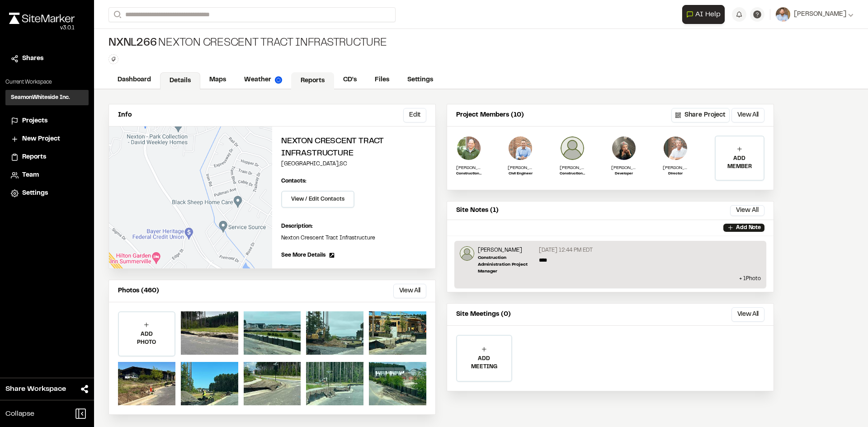 Image resolution: width=868 pixels, height=427 pixels. What do you see at coordinates (134, 80) in the screenshot?
I see `a: Dashboard` at bounding box center [134, 80].